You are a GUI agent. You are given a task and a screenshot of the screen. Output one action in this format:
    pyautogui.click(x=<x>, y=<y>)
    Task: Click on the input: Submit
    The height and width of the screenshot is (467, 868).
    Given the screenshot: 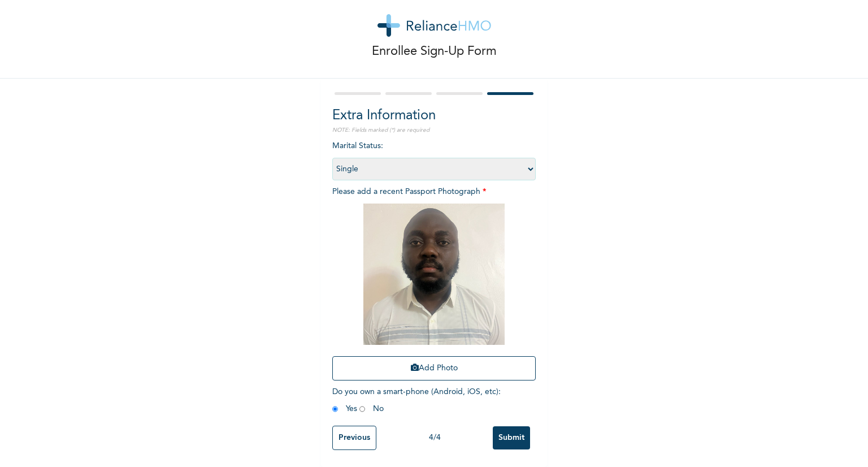 What is the action you would take?
    pyautogui.click(x=511, y=438)
    